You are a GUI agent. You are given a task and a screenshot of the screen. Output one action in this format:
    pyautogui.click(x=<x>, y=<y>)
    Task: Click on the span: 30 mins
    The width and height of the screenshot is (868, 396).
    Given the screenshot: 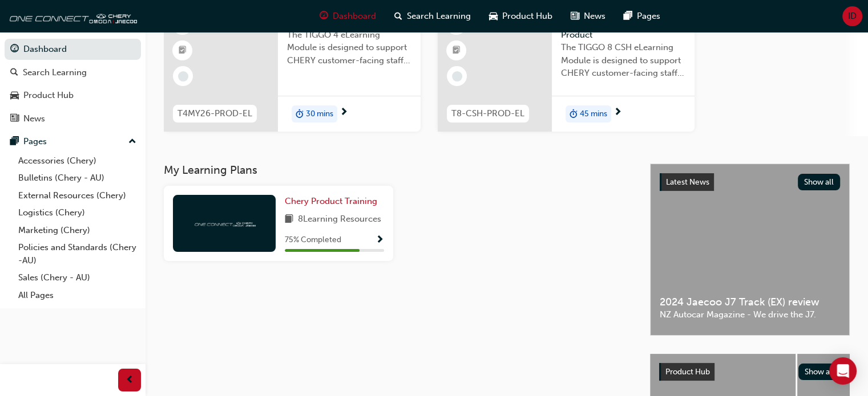 What is the action you would take?
    pyautogui.click(x=320, y=114)
    